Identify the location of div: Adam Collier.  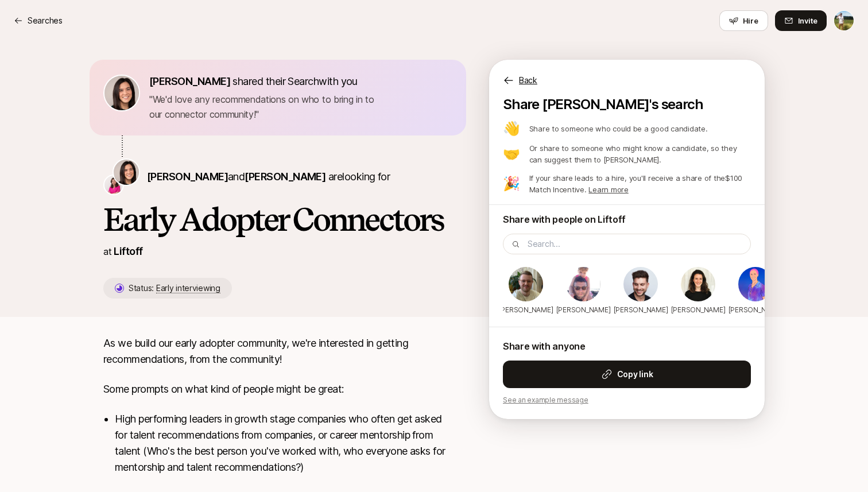
(526, 291).